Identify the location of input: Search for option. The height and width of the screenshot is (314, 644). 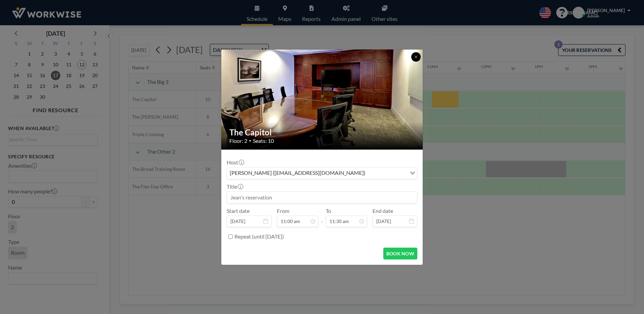
(387, 173).